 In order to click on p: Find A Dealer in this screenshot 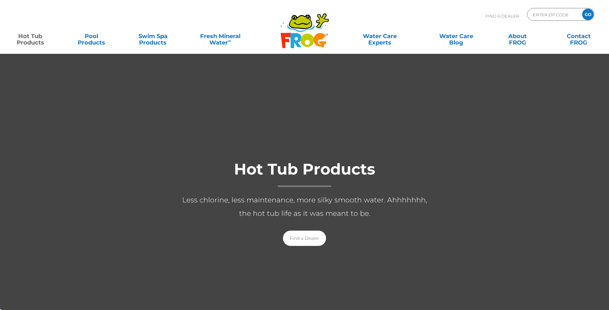, I will do `click(502, 16)`.